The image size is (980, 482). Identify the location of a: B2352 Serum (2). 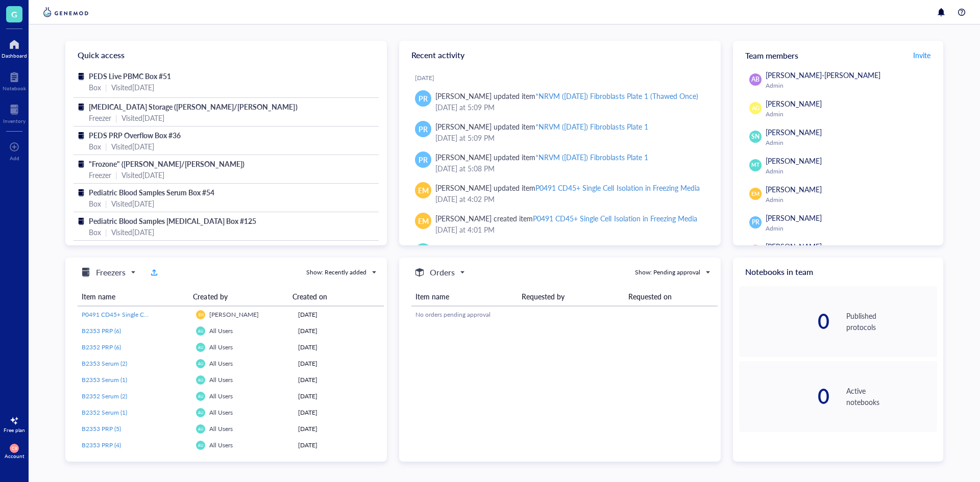
(135, 397).